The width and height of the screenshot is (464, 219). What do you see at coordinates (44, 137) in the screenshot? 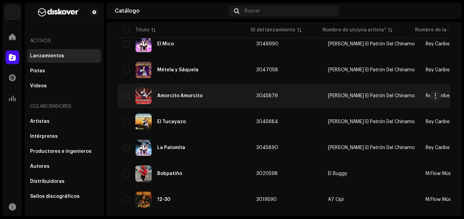
I see `div: Intérpretes` at bounding box center [44, 137].